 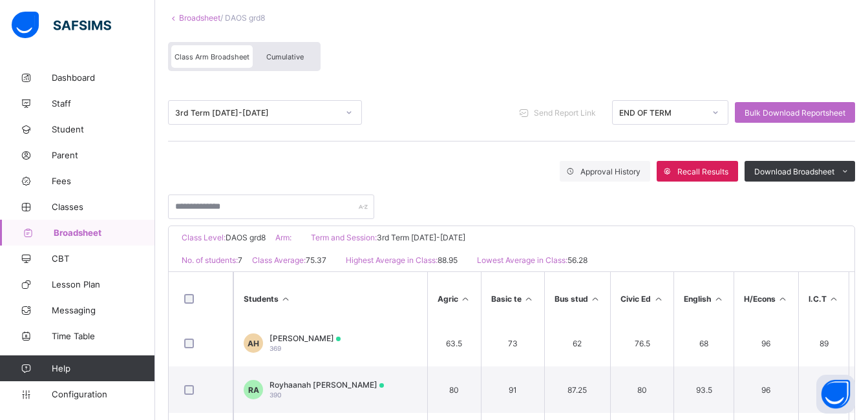 What do you see at coordinates (703, 299) in the screenshot?
I see `th: English` at bounding box center [703, 299].